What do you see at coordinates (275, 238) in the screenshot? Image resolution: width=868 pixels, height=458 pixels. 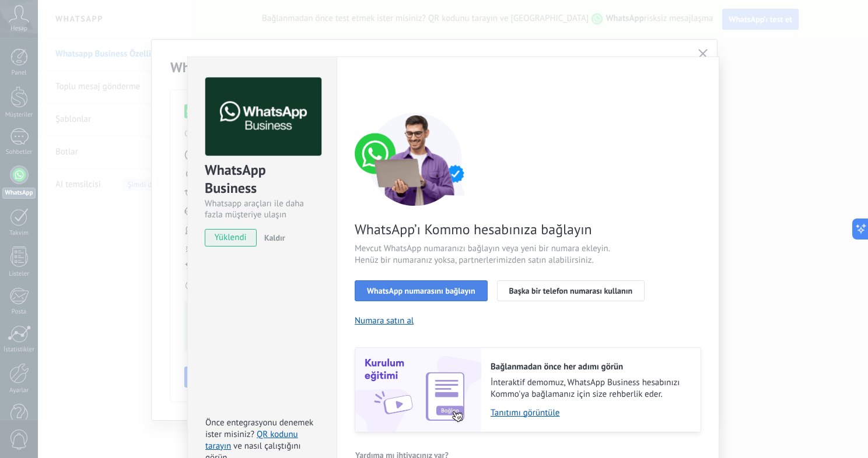 I see `span: Kaldır` at bounding box center [275, 238].